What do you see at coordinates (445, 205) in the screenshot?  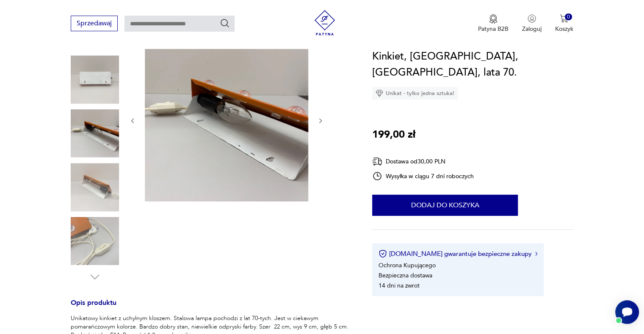 I see `button: Dodaj do koszyka` at bounding box center [445, 205].